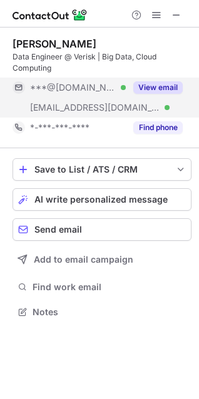 This screenshot has width=199, height=399. What do you see at coordinates (102, 200) in the screenshot?
I see `button: AI write personalized message` at bounding box center [102, 200].